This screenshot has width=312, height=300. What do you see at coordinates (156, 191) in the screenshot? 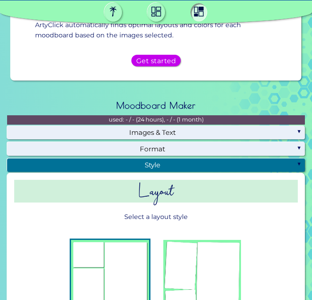
I see `h2: Layout` at bounding box center [156, 191].